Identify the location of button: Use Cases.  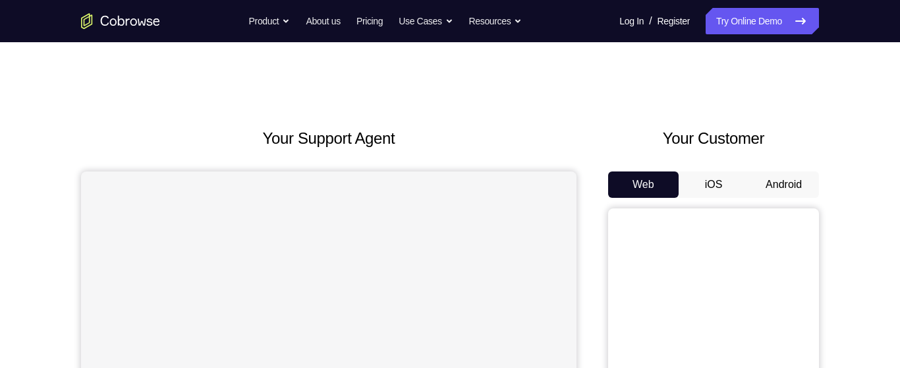
(426, 21).